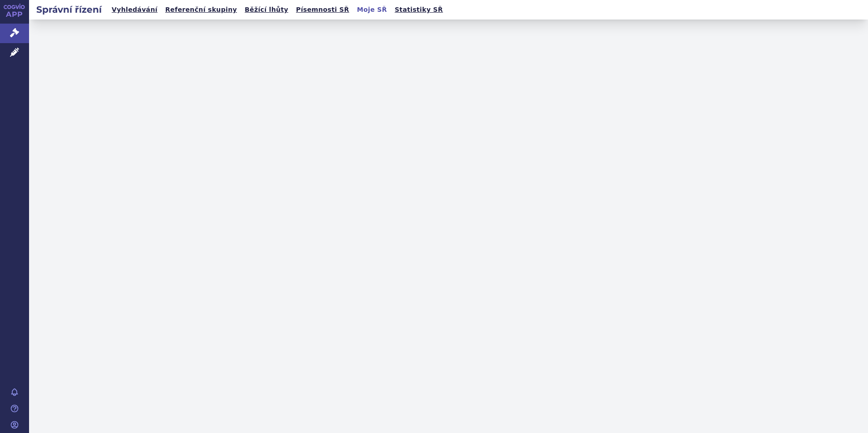 The width and height of the screenshot is (868, 433). I want to click on a: Písemnosti SŘ, so click(323, 10).